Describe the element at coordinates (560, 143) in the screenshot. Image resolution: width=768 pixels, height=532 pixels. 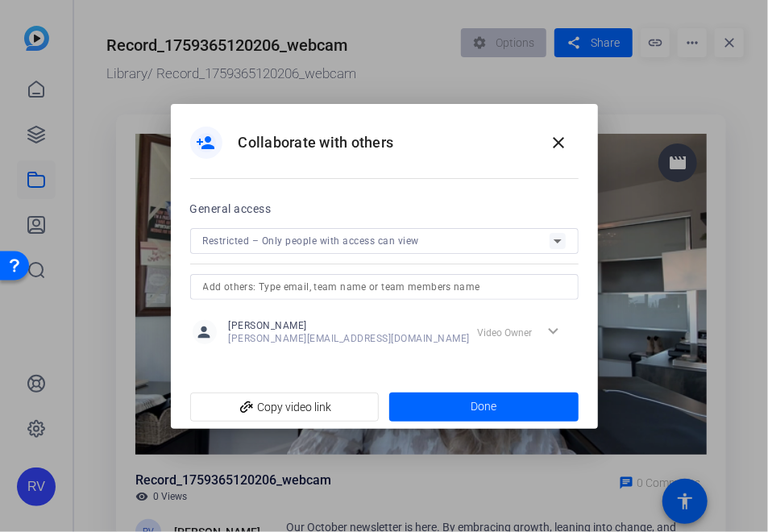
I see `mat-icon: close` at that location.